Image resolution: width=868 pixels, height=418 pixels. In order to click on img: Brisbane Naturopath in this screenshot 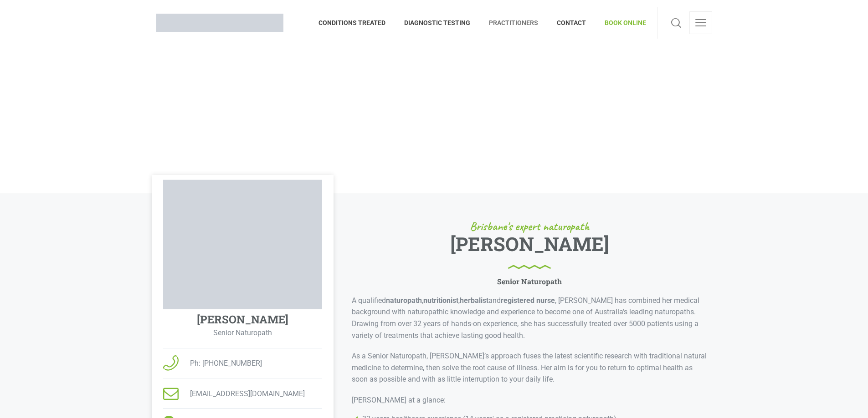, I will do `click(219, 22)`.